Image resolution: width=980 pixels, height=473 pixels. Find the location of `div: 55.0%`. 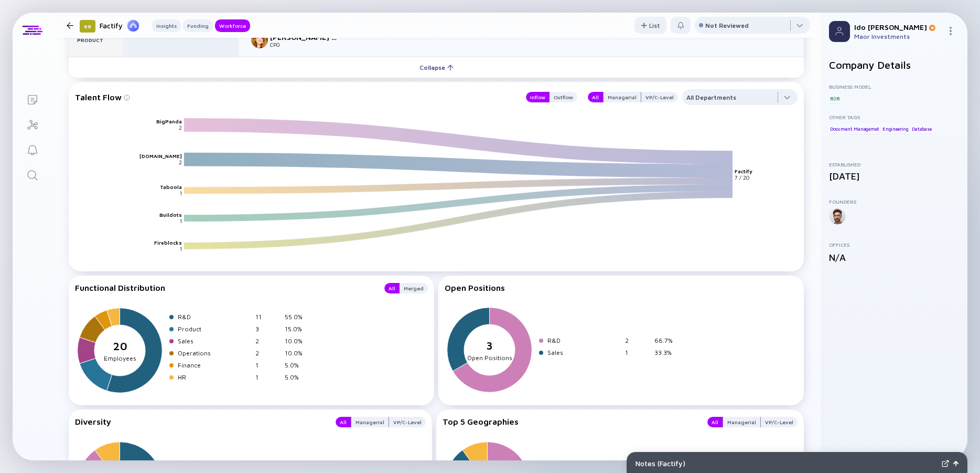

div: 55.0% is located at coordinates (298, 316).